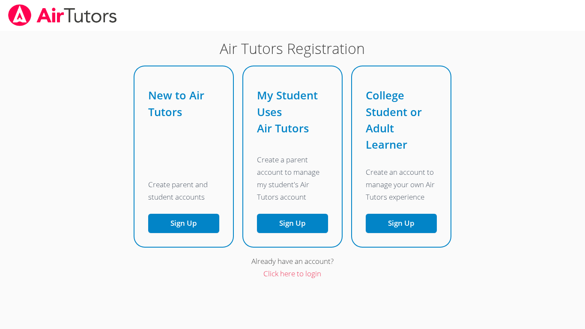 The width and height of the screenshot is (585, 329). I want to click on h2: My Student Uses, so click(293, 111).